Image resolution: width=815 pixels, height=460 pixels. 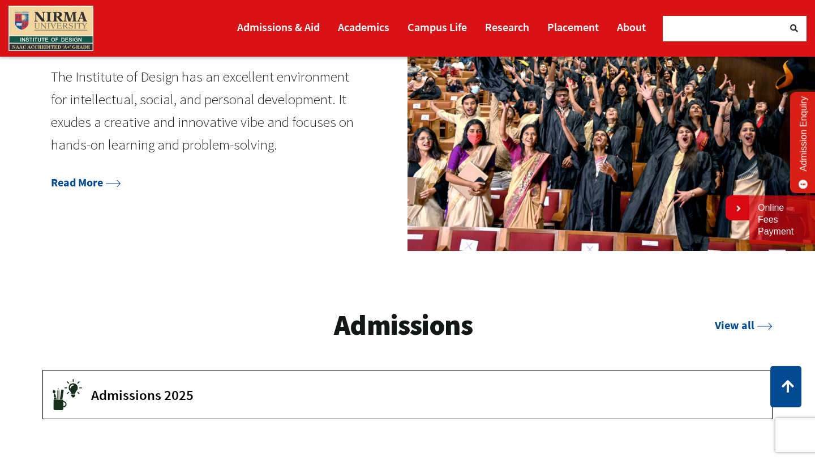 I want to click on a: Online Fees Payment, so click(x=782, y=220).